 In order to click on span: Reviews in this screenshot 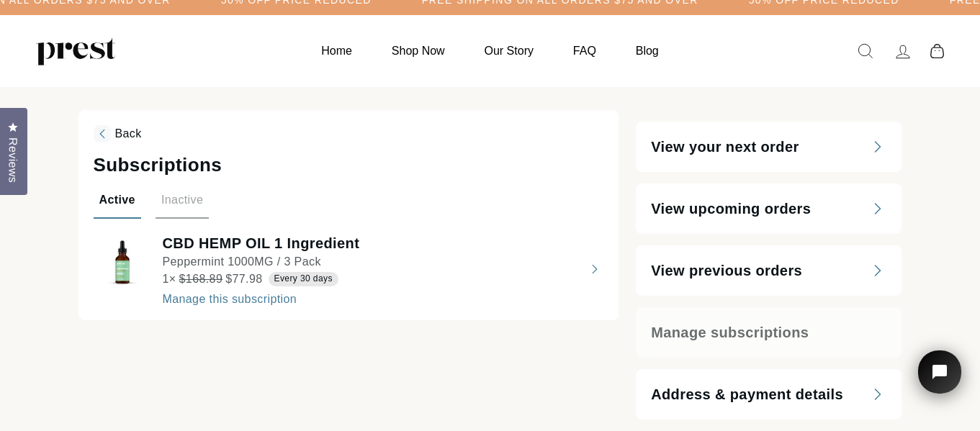, I will do `click(13, 160)`.